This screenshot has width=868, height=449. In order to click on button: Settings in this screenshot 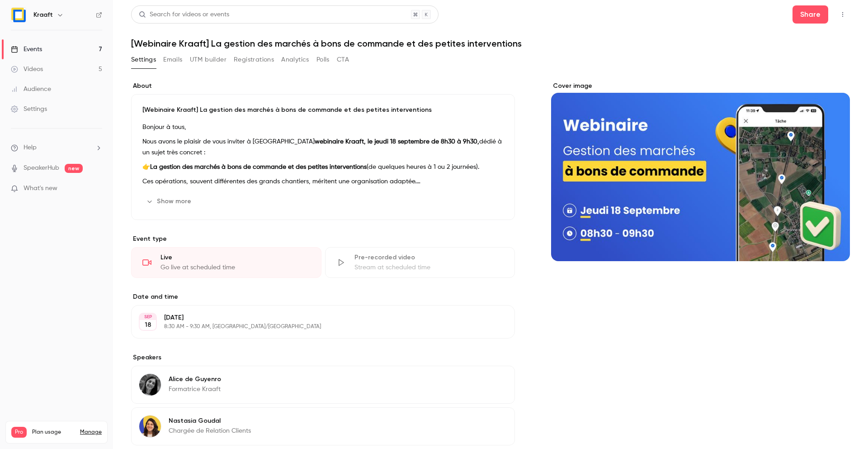, I will do `click(143, 59)`.